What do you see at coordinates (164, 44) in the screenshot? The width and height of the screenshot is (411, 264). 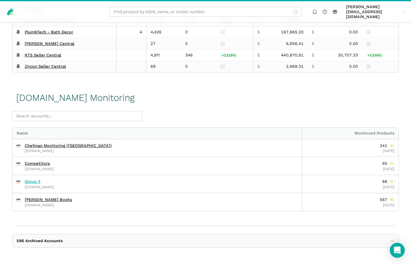 I see `td: 27` at bounding box center [164, 44].